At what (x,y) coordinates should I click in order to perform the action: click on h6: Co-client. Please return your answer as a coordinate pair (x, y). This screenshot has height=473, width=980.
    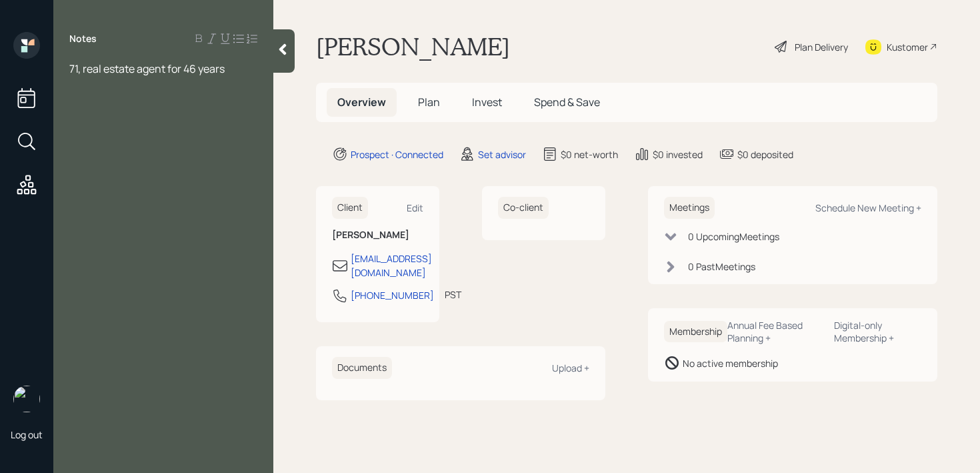
    Looking at the image, I should click on (523, 207).